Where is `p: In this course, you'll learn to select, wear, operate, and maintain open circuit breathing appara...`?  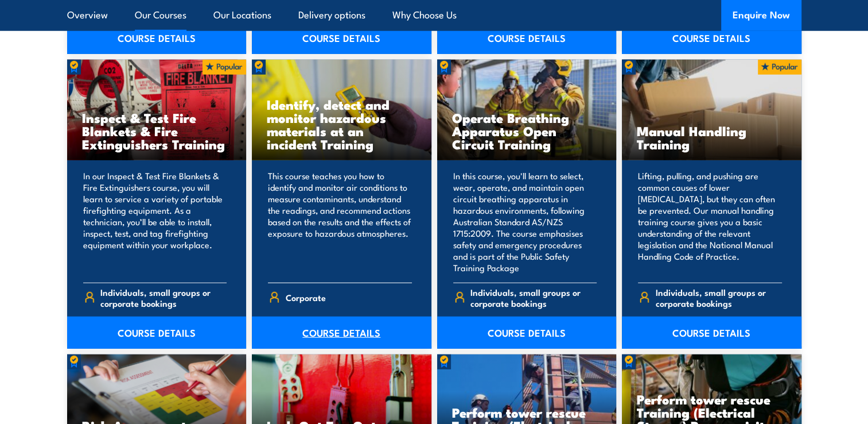 p: In this course, you'll learn to select, wear, operate, and maintain open circuit breathing appara... is located at coordinates (525, 222).